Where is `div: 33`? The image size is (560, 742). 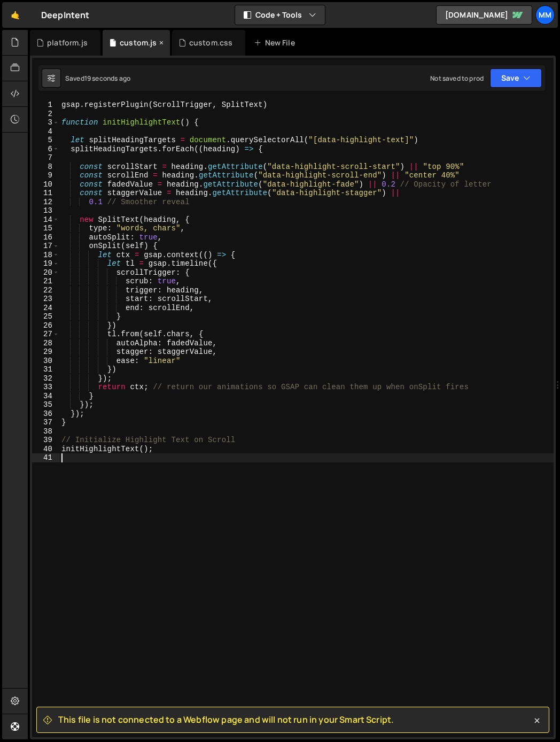 div: 33 is located at coordinates (45, 387).